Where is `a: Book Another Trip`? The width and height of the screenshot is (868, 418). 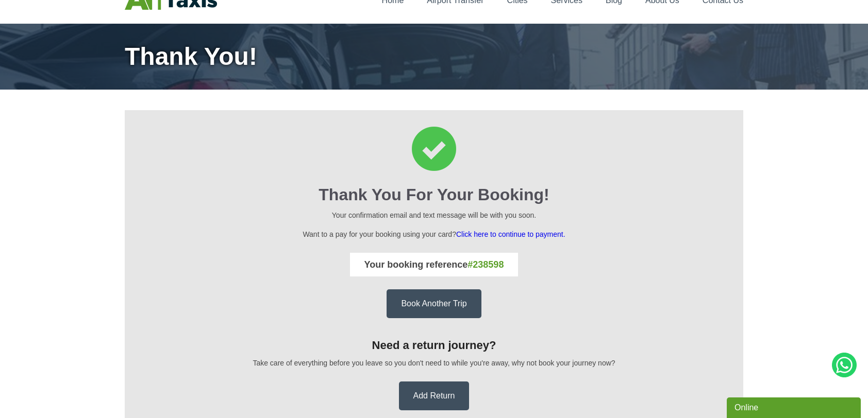 a: Book Another Trip is located at coordinates (434, 304).